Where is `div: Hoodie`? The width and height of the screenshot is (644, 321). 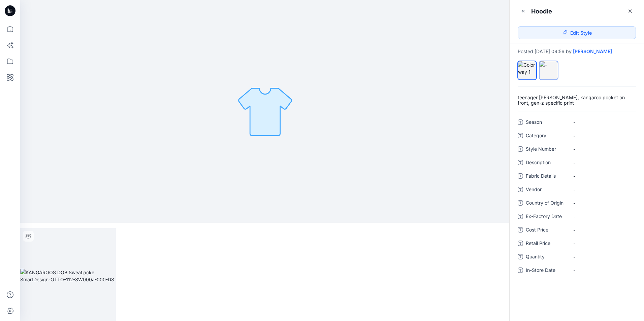 div: Hoodie is located at coordinates (541, 11).